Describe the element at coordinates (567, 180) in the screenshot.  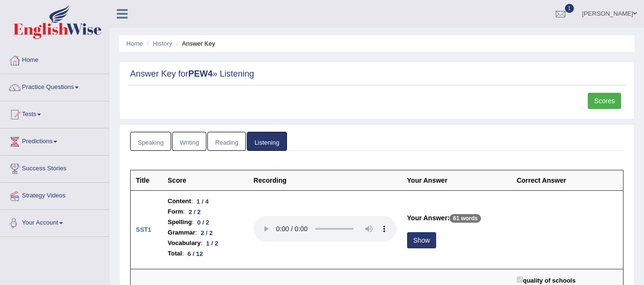
I see `th: Correct Answer` at that location.